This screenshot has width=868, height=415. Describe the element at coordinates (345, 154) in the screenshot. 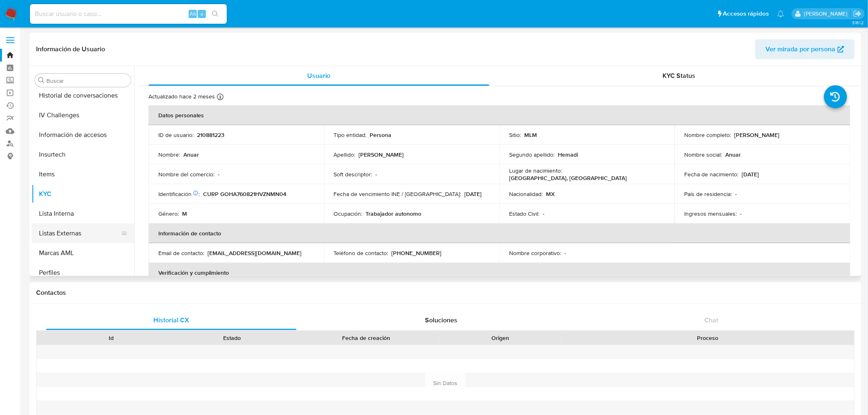

I see `p: Apellido :` at that location.